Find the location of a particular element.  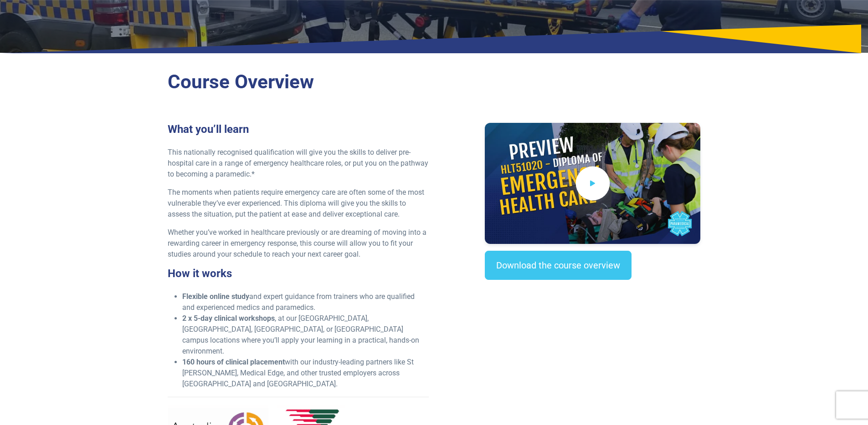

p: This nationally recognised qualification will give you the skills to deliver pre-hospital care in... is located at coordinates (298, 163).